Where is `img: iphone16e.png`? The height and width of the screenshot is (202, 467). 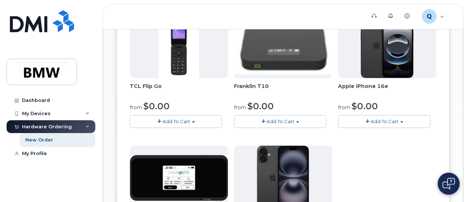
img: iphone16e.png is located at coordinates (387, 46).